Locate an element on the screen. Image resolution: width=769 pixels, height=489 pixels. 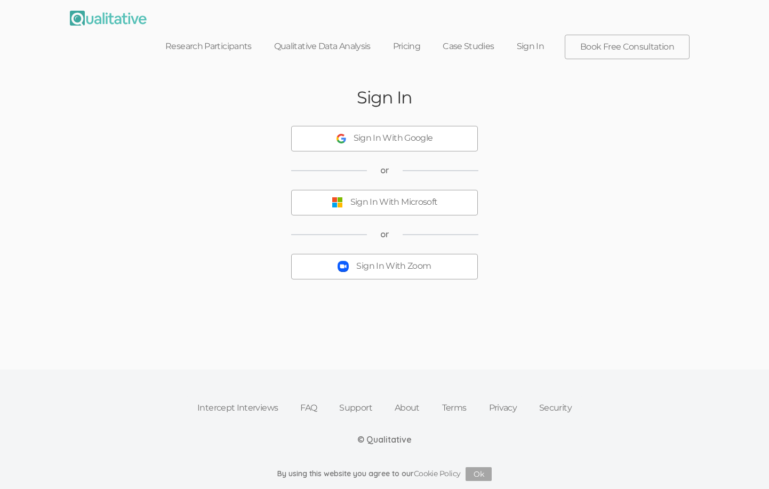
a: Research Participants is located at coordinates (209, 46).